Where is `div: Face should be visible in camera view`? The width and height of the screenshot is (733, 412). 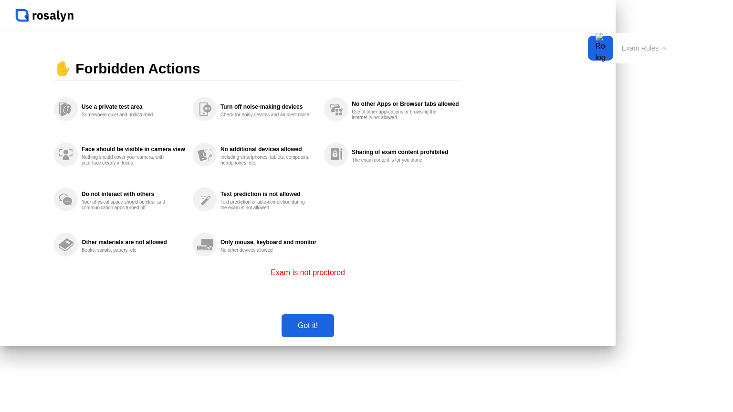
div: Face should be visible in camera view is located at coordinates (133, 149).